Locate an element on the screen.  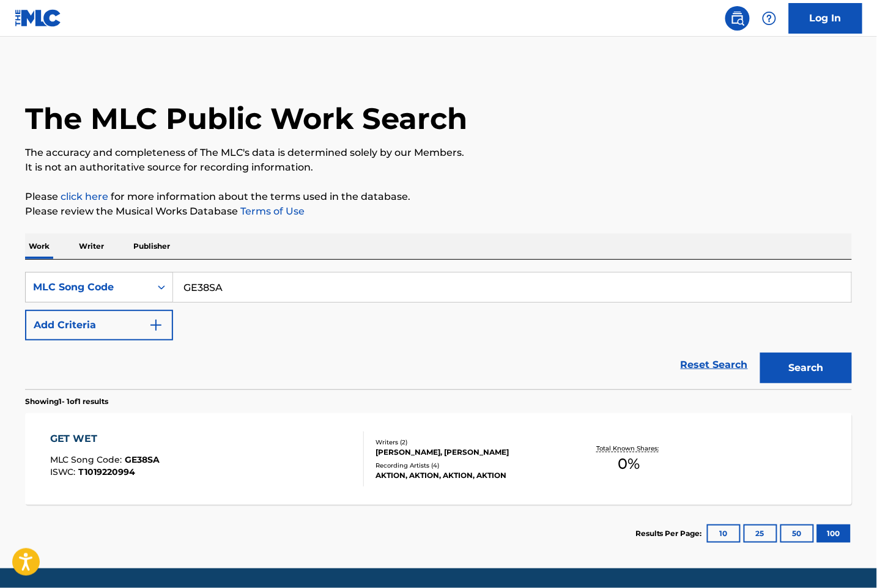
button: Add Criteria is located at coordinates (98, 326).